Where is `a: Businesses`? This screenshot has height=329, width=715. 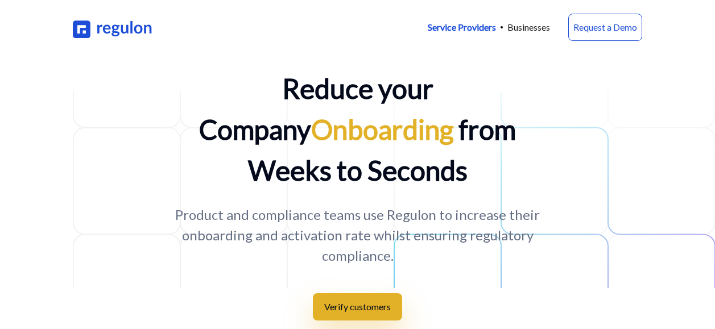
a: Businesses is located at coordinates (529, 27).